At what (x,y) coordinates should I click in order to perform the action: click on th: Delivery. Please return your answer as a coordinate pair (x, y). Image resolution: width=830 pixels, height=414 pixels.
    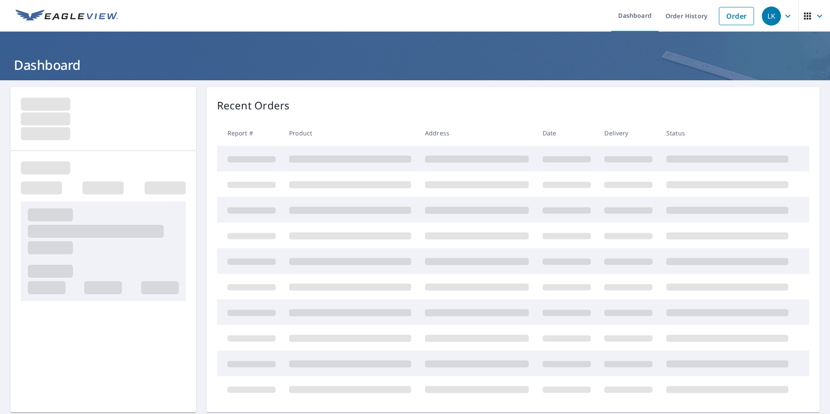
    Looking at the image, I should click on (628, 133).